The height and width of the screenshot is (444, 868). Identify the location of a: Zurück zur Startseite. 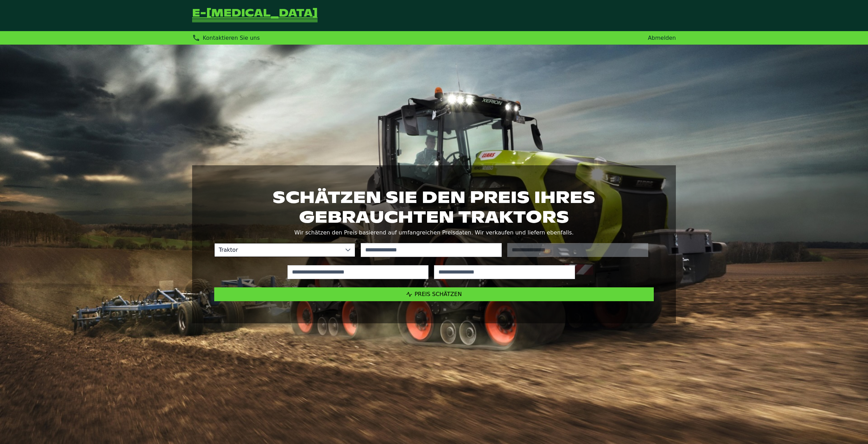
(255, 15).